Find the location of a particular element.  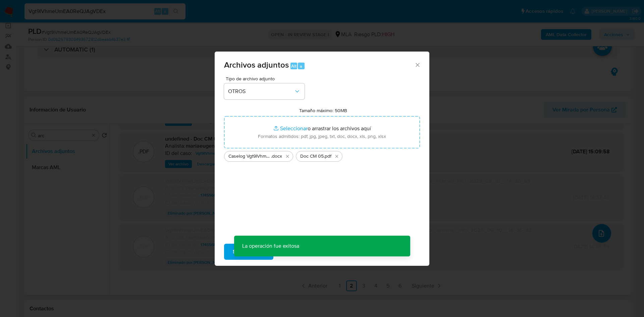

span: a is located at coordinates (300, 66).